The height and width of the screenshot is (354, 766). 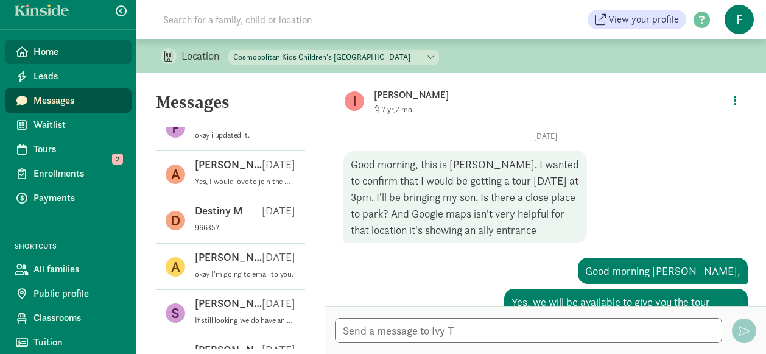 What do you see at coordinates (245, 181) in the screenshot?
I see `p: Yes, I would love to join the waitlist` at bounding box center [245, 181].